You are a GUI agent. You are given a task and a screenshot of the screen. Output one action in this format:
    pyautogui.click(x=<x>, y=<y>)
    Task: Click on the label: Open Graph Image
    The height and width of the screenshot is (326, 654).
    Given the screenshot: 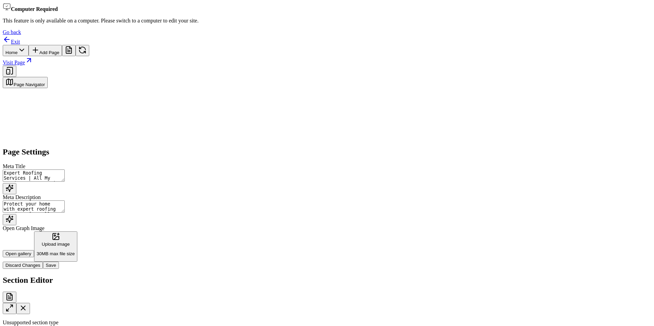 What is the action you would take?
    pyautogui.click(x=23, y=228)
    